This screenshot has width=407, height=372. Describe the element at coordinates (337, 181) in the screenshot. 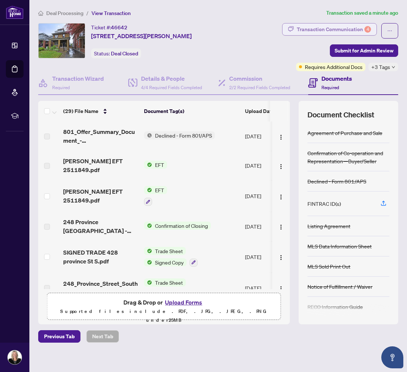

I see `div: Declined - Form 801/APS` at that location.